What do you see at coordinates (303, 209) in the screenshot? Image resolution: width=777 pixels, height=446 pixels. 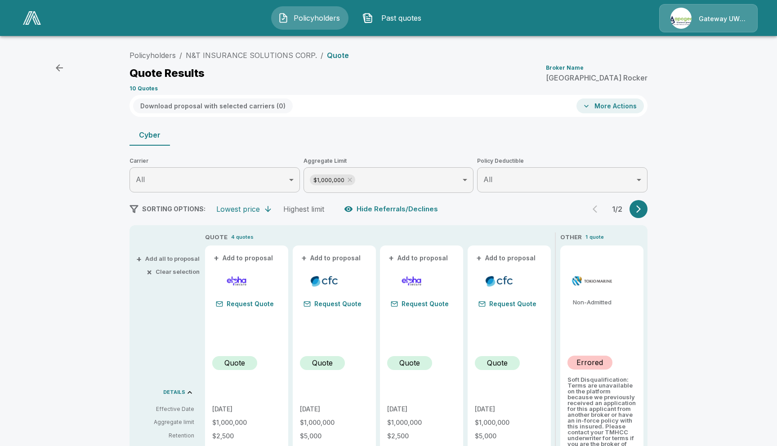 I see `div: Highest limit` at bounding box center [303, 209].